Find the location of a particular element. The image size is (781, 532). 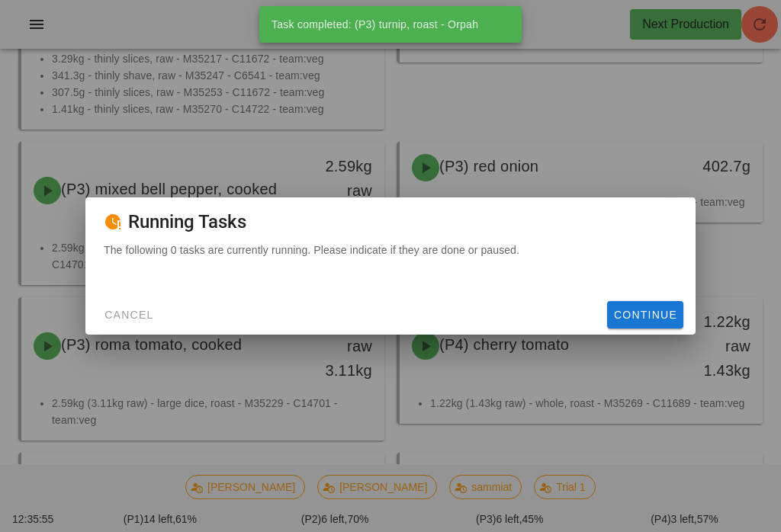

div: Running Tasks is located at coordinates (390, 219).